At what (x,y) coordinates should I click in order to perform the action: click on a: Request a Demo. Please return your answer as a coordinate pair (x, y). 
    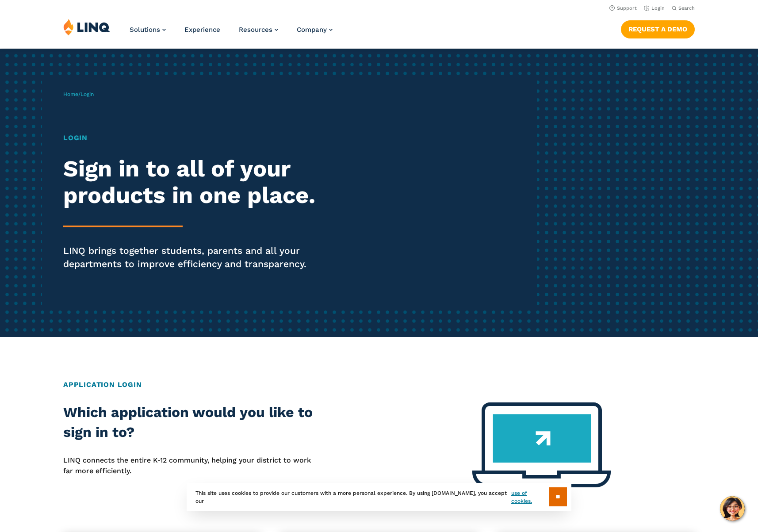
    Looking at the image, I should click on (657, 30).